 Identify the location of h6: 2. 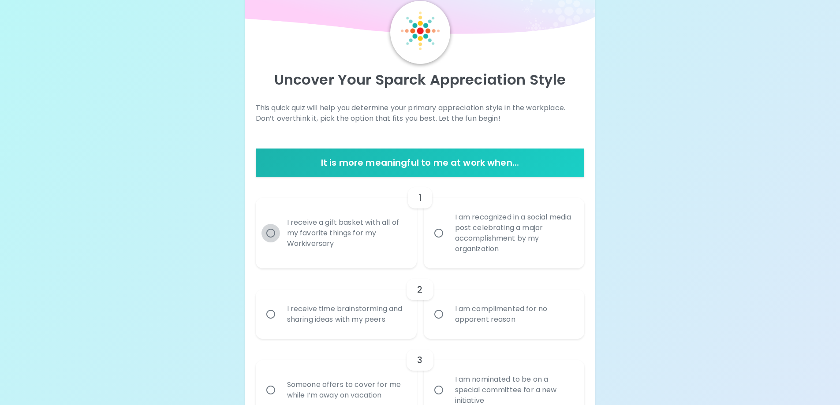
(420, 290).